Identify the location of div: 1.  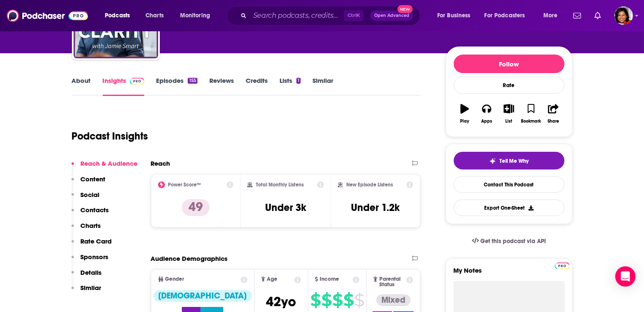
(298, 81).